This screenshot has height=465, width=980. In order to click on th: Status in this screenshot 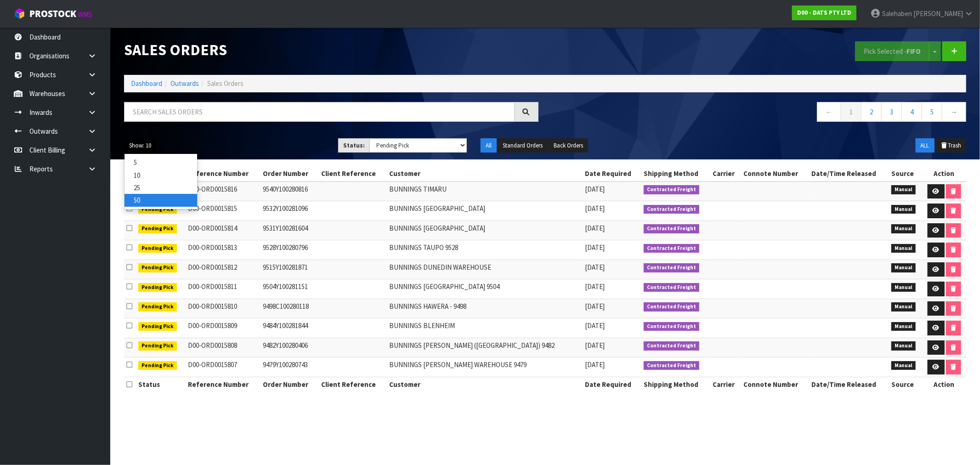, I will do `click(161, 384)`.